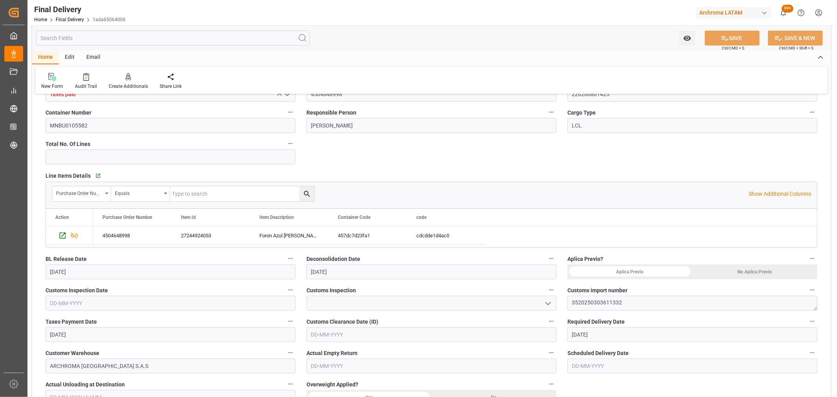 The width and height of the screenshot is (837, 397). What do you see at coordinates (331, 113) in the screenshot?
I see `span: Responsible Person` at bounding box center [331, 113].